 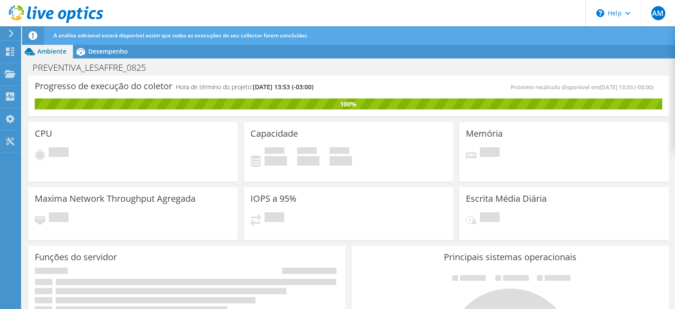 What do you see at coordinates (349, 104) in the screenshot?
I see `div: 100%` at bounding box center [349, 104].